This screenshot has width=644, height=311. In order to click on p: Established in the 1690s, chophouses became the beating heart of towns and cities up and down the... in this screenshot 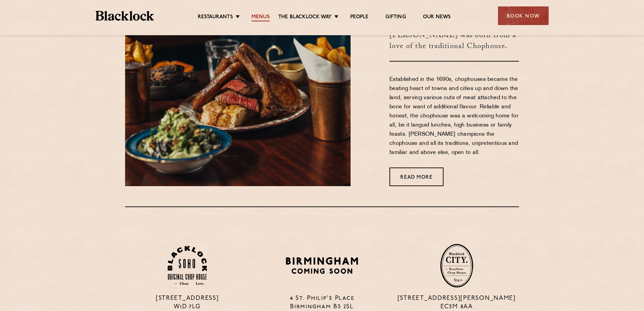, I will do `click(454, 116)`.